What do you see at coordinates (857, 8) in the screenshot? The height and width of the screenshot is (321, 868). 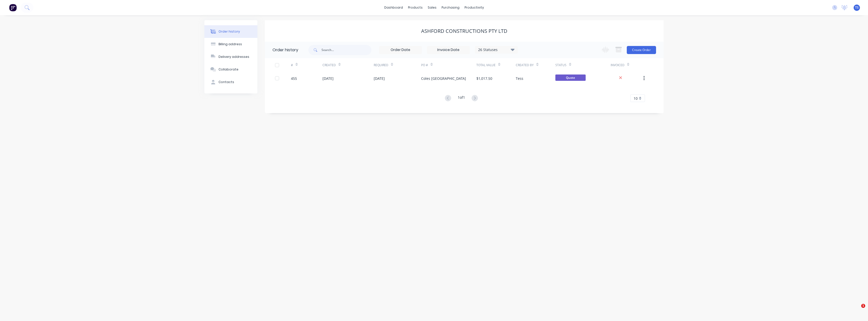 I see `span: TS` at bounding box center [857, 8].